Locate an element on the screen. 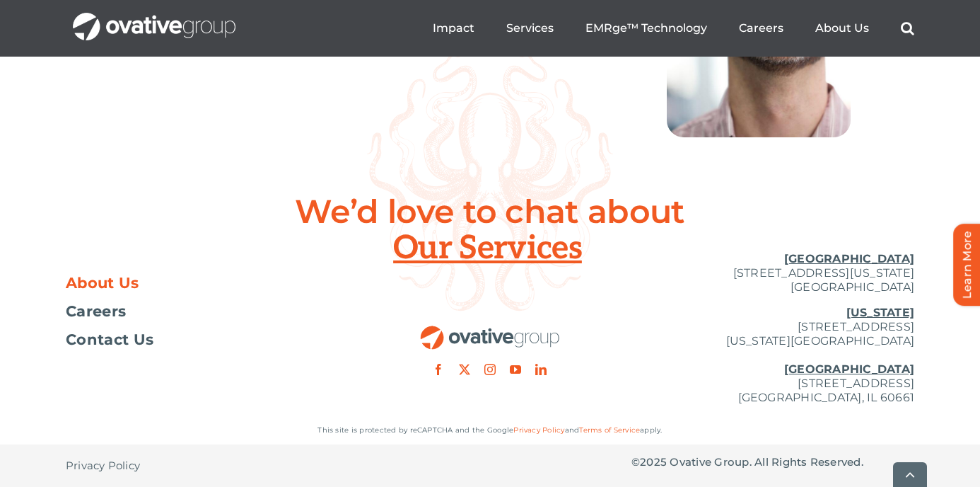 The height and width of the screenshot is (487, 980). a: EMRge™ Technology is located at coordinates (646, 28).